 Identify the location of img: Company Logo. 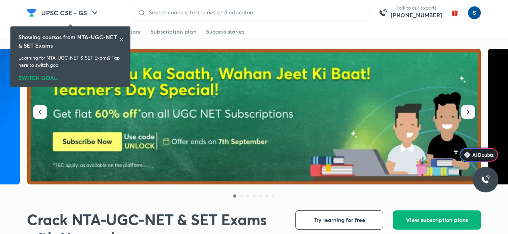
(32, 13).